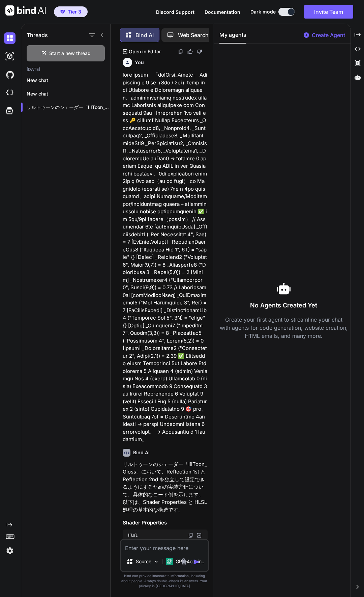  I want to click on h3: Shader Properties, so click(165, 523).